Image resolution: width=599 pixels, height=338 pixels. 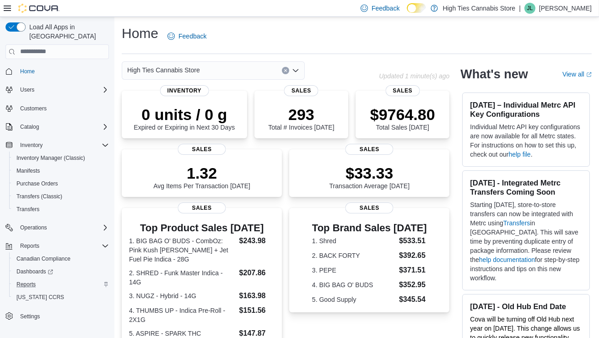 What do you see at coordinates (31, 145) in the screenshot?
I see `button: Inventory` at bounding box center [31, 145].